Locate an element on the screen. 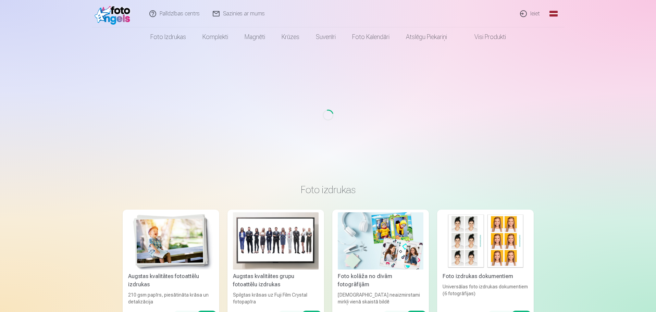 This screenshot has height=312, width=656. a: Foto izdrukas is located at coordinates (168, 37).